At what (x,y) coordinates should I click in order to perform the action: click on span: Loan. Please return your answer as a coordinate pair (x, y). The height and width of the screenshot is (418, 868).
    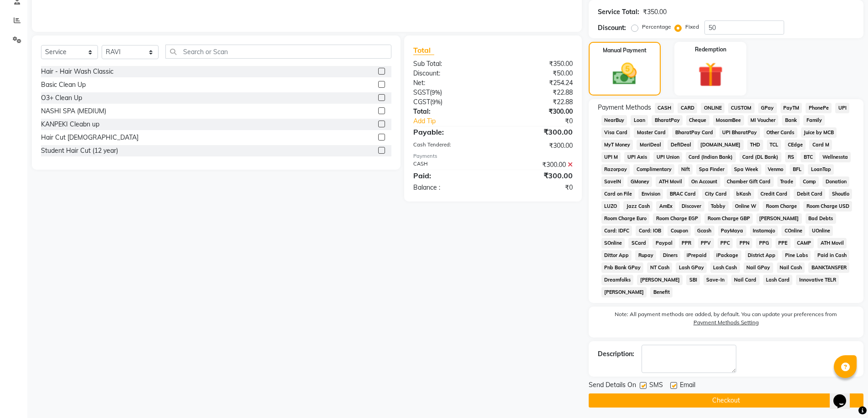
    Looking at the image, I should click on (639, 121).